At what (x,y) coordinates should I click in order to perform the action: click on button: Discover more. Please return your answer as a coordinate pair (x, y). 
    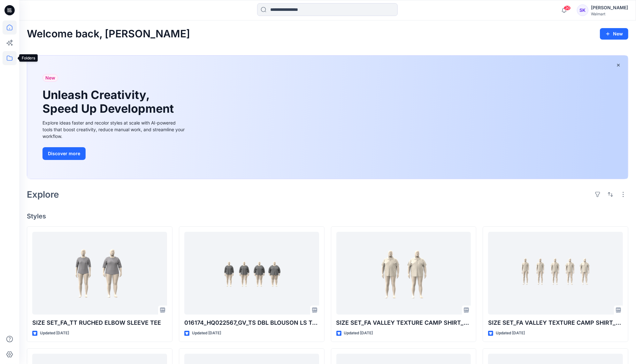
    Looking at the image, I should click on (64, 154).